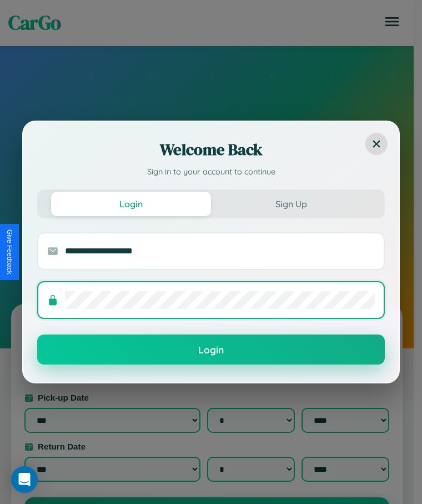 The height and width of the screenshot is (504, 422). I want to click on p: Sign in to your account to continue, so click(211, 172).